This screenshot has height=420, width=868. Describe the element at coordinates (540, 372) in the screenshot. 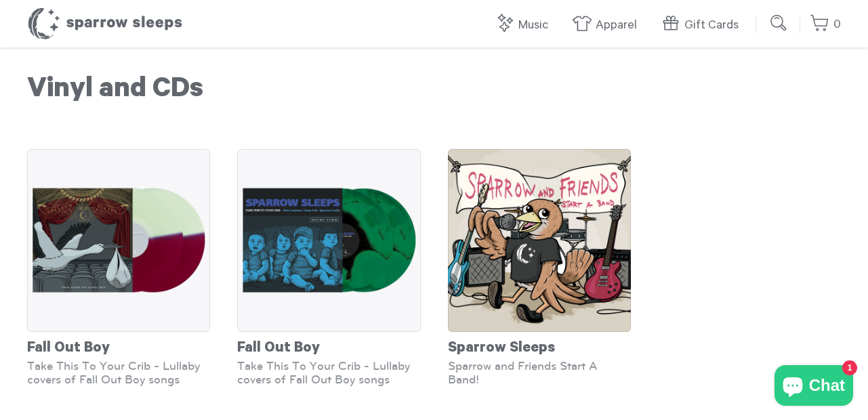

I see `div: Sparrow and Friends Start A Band!` at that location.